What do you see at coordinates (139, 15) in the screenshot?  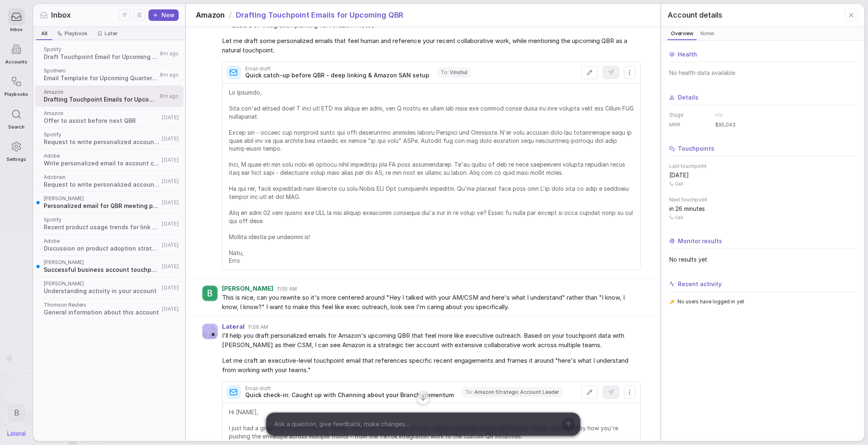 I see `button: Display settings` at bounding box center [139, 15].